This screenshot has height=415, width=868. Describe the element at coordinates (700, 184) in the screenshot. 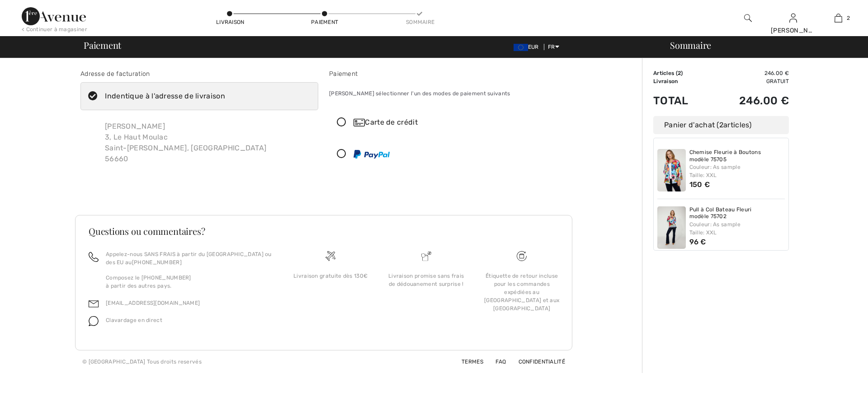

I see `span: 150 €` at that location.